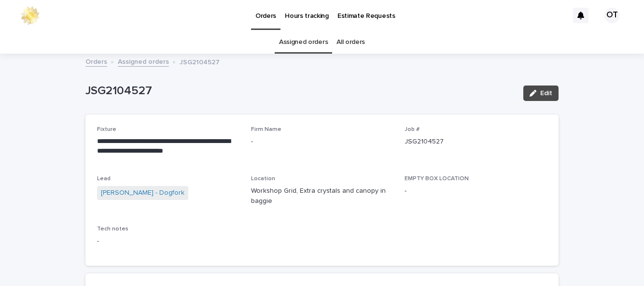 The height and width of the screenshot is (286, 644). Describe the element at coordinates (437, 179) in the screenshot. I see `span: EMPTY BOX LOCATION` at that location.